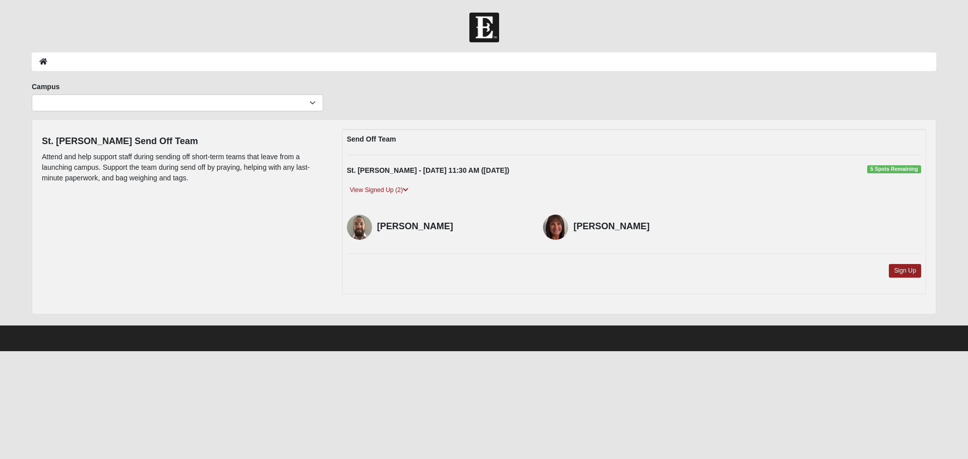 The width and height of the screenshot is (968, 459). I want to click on p: Attend and help support staff during sending off short-term teams that leave from a launching cam..., so click(184, 167).